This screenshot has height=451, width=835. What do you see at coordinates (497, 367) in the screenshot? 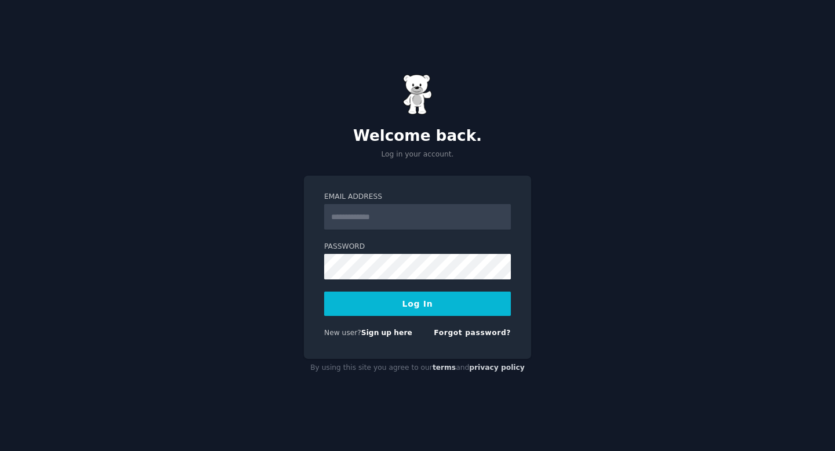
I see `a: privacy policy` at bounding box center [497, 367].